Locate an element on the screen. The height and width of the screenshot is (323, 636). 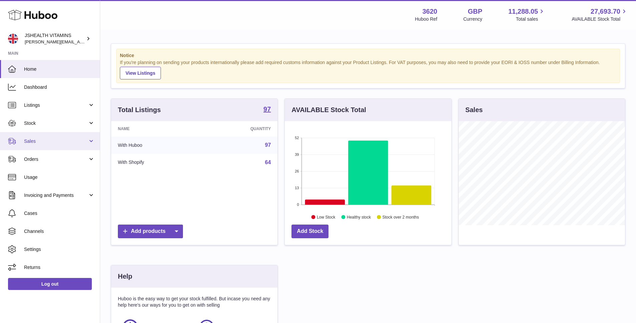
td: With Huboo is located at coordinates (156, 145).